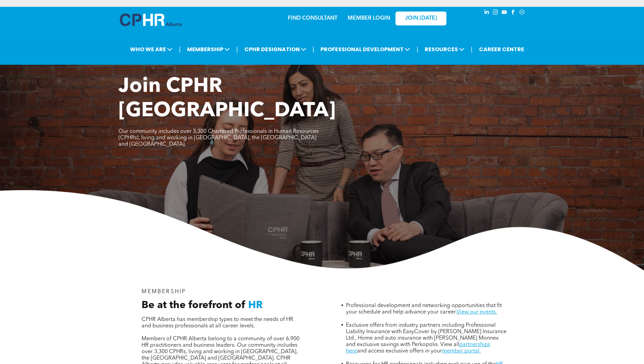 This screenshot has height=364, width=644. What do you see at coordinates (523, 13) in the screenshot?
I see `a: Social network` at bounding box center [523, 13].